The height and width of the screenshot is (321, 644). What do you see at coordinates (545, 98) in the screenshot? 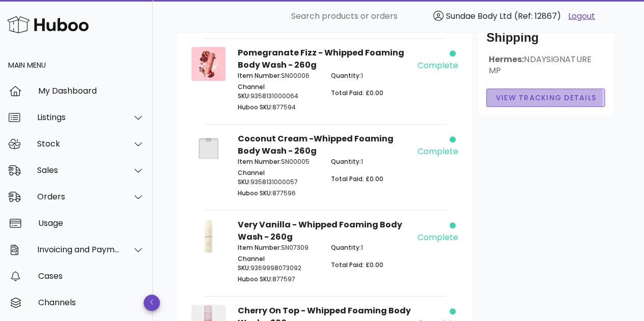
I see `button: View Tracking details` at bounding box center [545, 98].